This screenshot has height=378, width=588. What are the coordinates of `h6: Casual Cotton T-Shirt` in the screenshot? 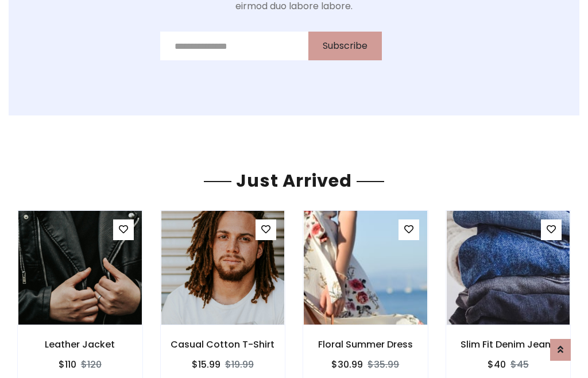 It's located at (223, 344).